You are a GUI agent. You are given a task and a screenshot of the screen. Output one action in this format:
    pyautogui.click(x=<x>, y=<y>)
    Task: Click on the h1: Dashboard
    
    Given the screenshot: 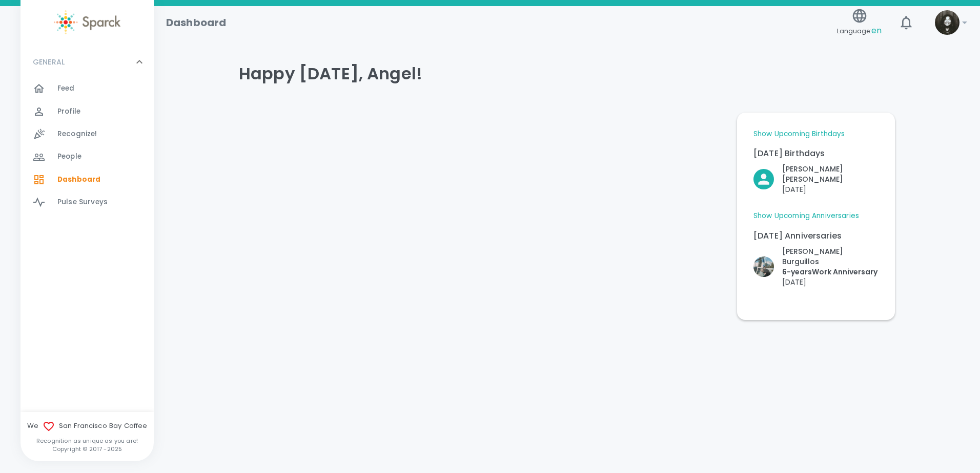 What is the action you would take?
    pyautogui.click(x=196, y=22)
    